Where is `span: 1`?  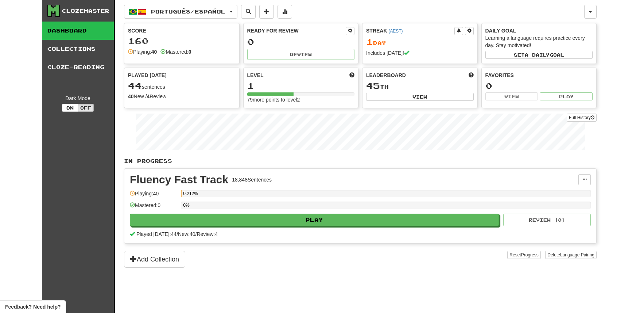
span: 1 is located at coordinates (370, 42).